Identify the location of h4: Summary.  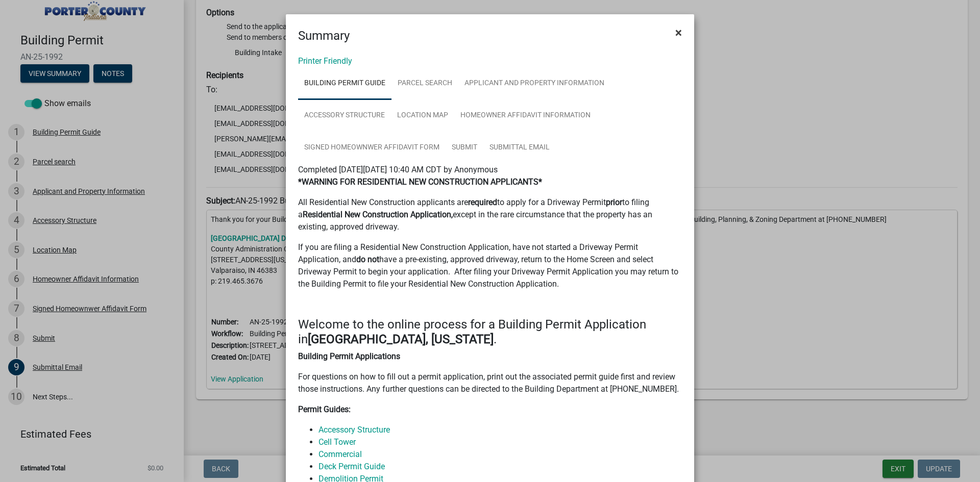
(324, 36).